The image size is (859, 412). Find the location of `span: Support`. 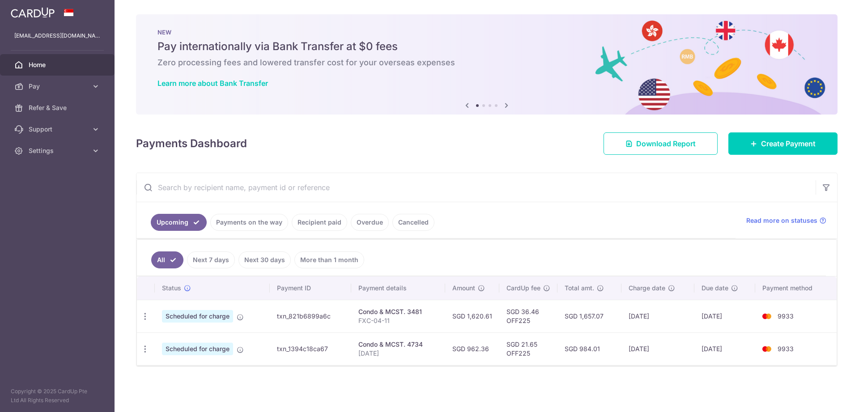

span: Support is located at coordinates (58, 129).